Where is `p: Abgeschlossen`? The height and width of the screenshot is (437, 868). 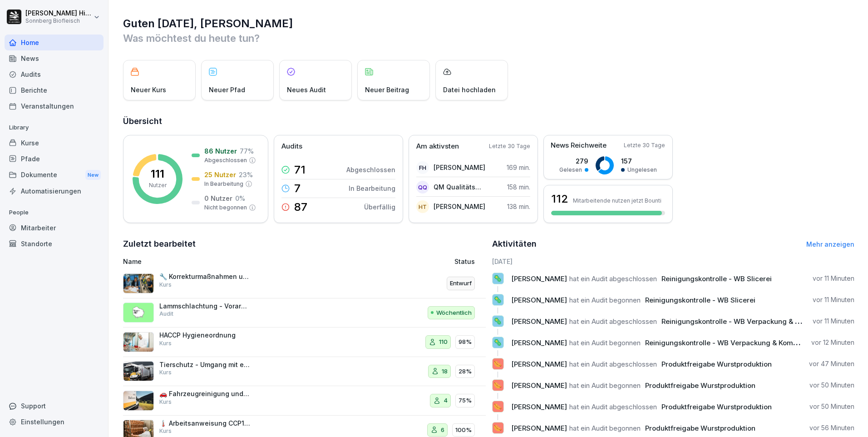 p: Abgeschlossen is located at coordinates (371, 169).